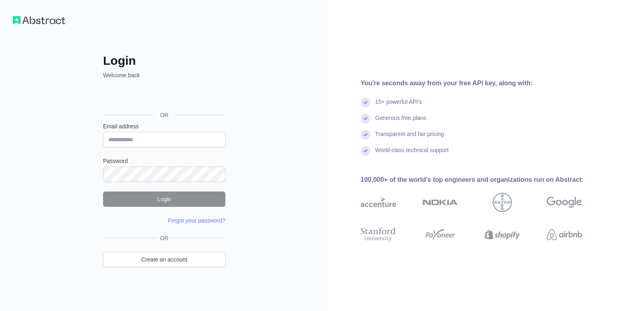 Image resolution: width=644 pixels, height=311 pixels. I want to click on div: Generous free plans, so click(400, 122).